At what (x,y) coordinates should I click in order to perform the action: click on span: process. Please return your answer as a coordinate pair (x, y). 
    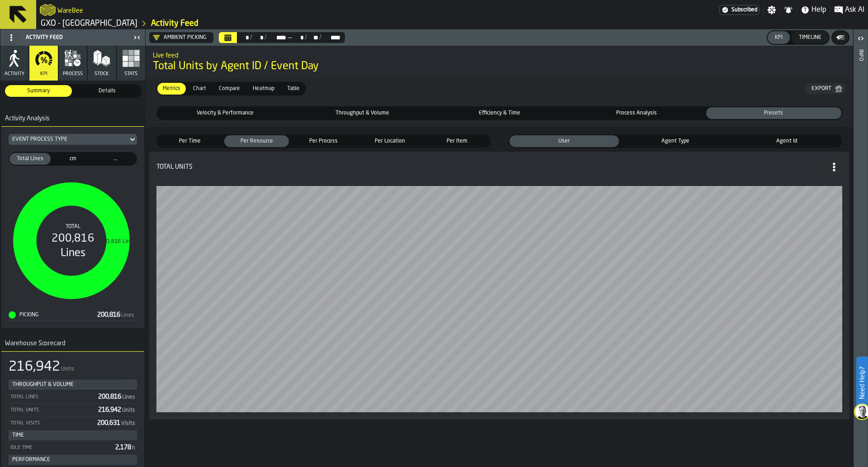
    Looking at the image, I should click on (73, 73).